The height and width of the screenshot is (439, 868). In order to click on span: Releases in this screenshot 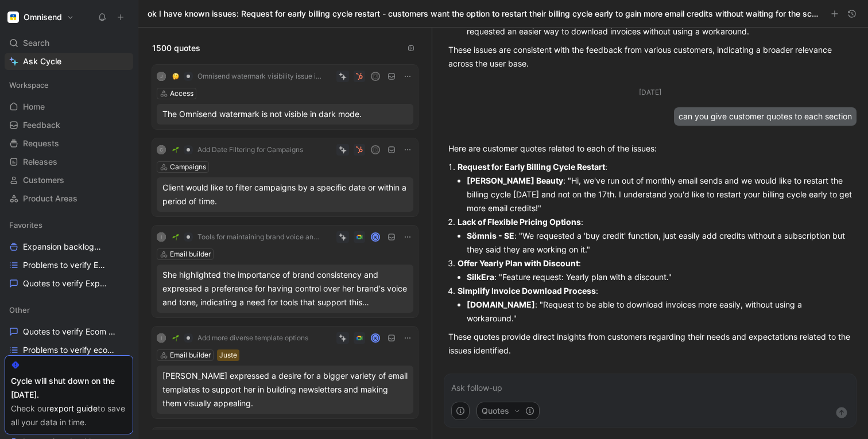, I will do `click(40, 162)`.